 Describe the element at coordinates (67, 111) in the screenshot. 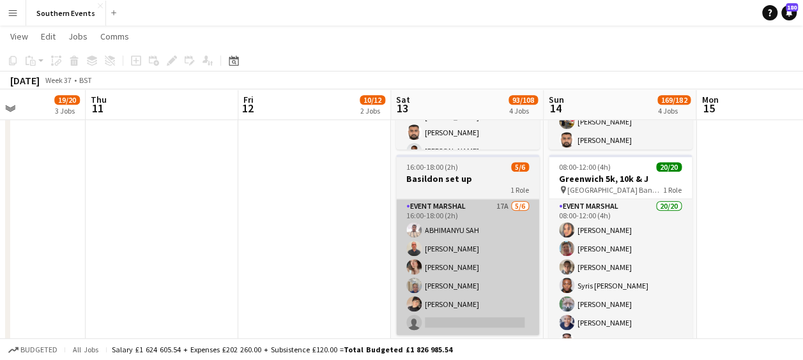

I see `div: 3 Jobs` at that location.